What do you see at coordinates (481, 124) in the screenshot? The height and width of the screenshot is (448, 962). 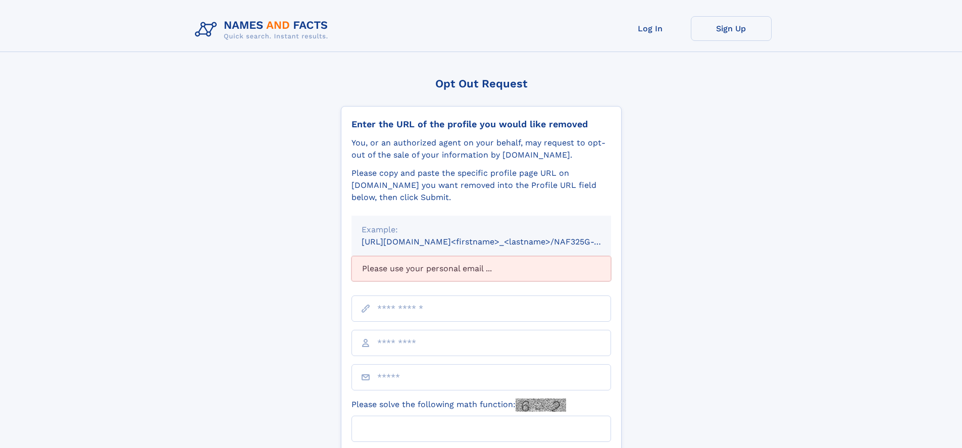 I see `div: Enter the URL of the profile you would like removed` at bounding box center [481, 124].